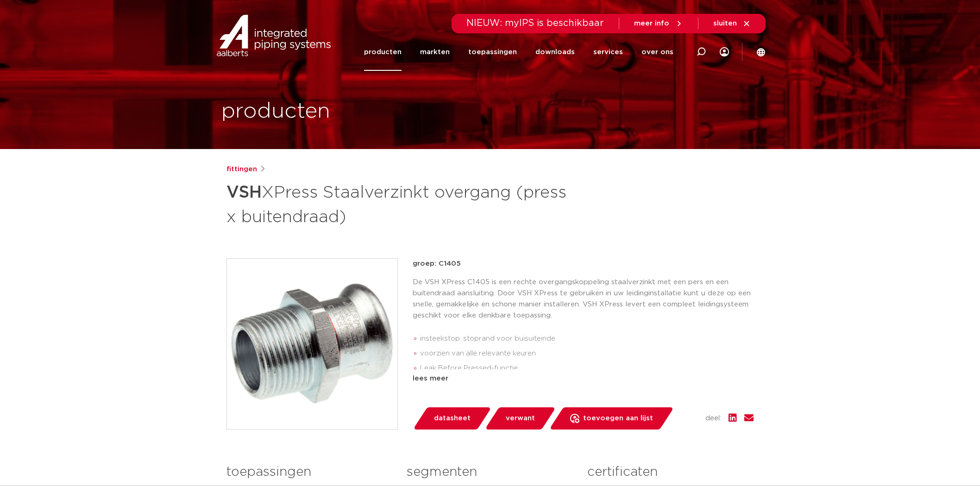 The height and width of the screenshot is (486, 980). What do you see at coordinates (725, 52) in the screenshot?
I see `div: my IPS` at bounding box center [725, 52].